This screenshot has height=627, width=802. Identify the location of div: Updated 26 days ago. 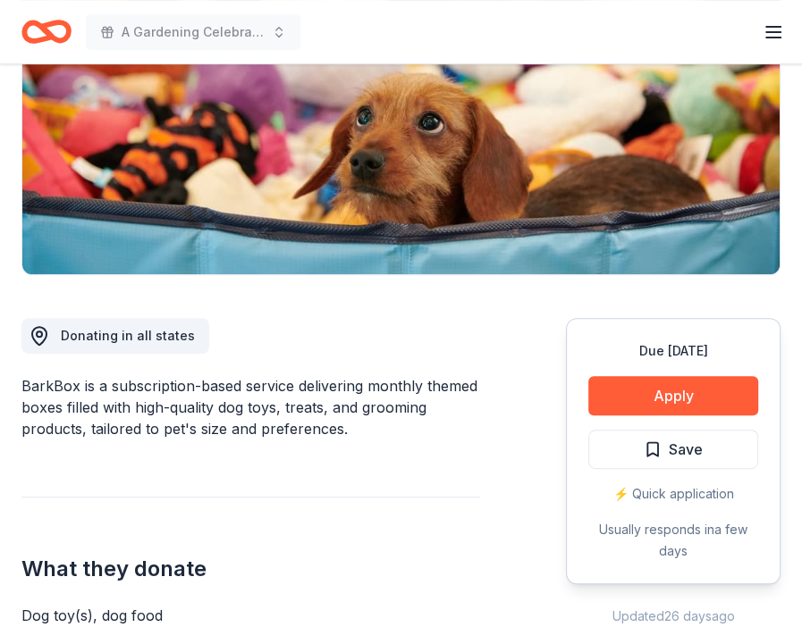
(673, 617).